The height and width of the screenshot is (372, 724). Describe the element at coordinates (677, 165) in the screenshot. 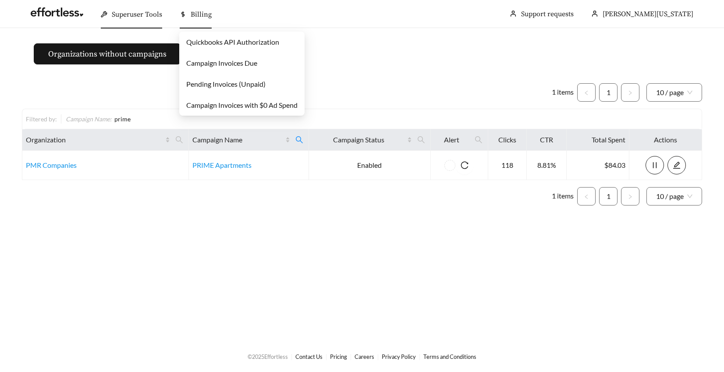

I see `button: edit` at that location.